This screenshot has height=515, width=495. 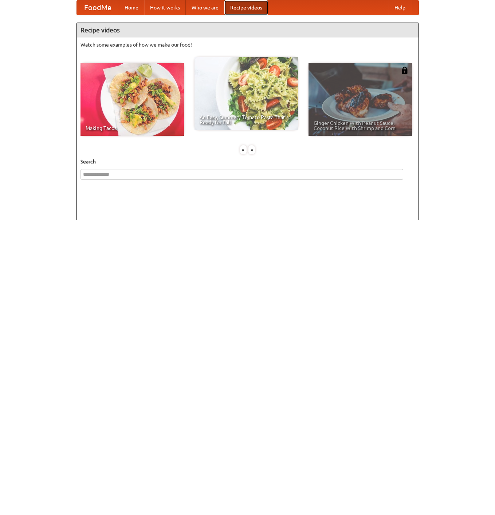 I want to click on span: An Easy, Summery Tomato Pasta That's Ready for Fall, so click(x=246, y=120).